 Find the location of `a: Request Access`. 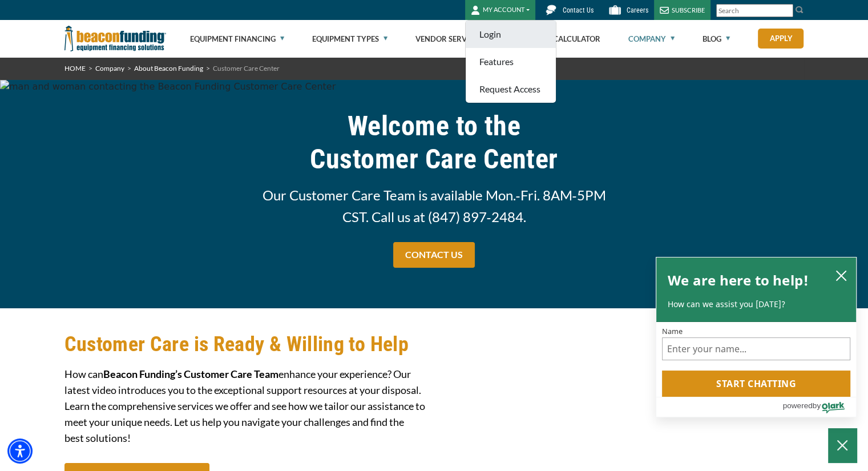

a: Request Access is located at coordinates (511, 89).